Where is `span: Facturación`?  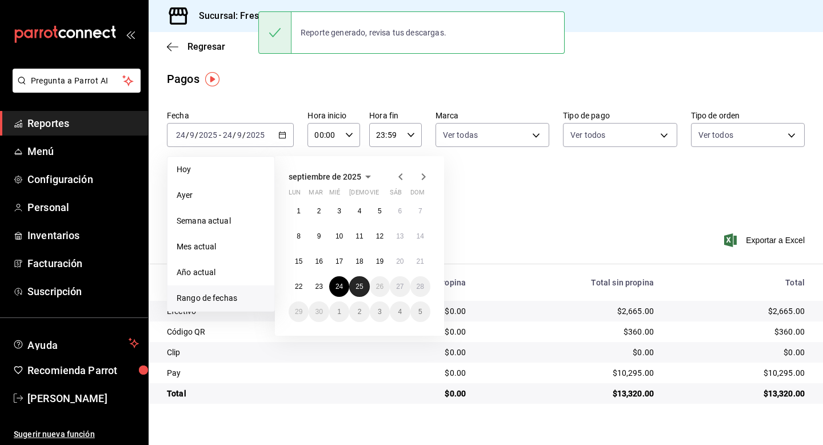 span: Facturación is located at coordinates (83, 263).